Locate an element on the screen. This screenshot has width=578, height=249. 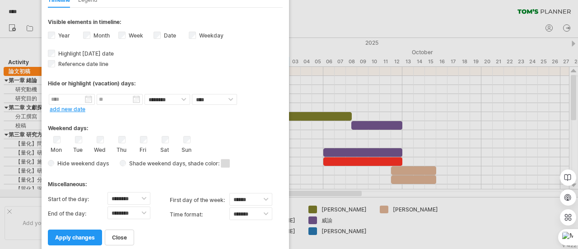
a: add new date is located at coordinates (67, 109).